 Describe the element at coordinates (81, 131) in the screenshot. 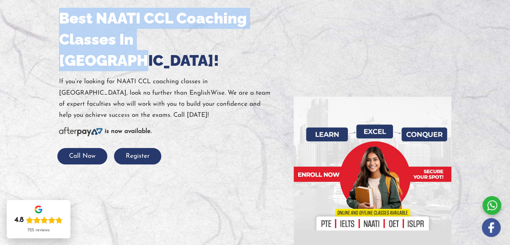

I see `img: Afterpay-Logo` at that location.